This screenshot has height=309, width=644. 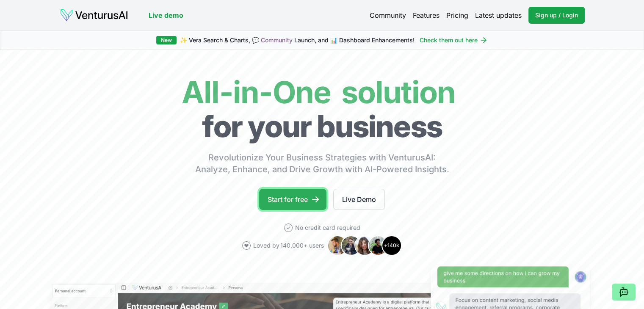 What do you see at coordinates (556, 15) in the screenshot?
I see `span: Sign up / Login` at bounding box center [556, 15].